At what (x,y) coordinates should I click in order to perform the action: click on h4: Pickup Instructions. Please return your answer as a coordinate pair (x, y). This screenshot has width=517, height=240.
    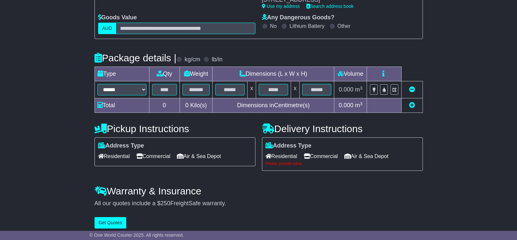
    Looking at the image, I should click on (175, 128).